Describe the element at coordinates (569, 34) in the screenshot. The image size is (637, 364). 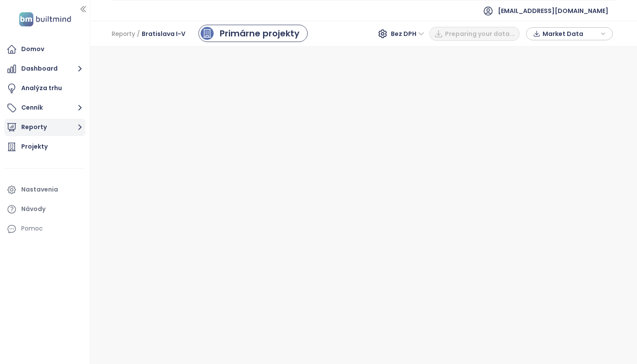
I see `div: button` at that location.